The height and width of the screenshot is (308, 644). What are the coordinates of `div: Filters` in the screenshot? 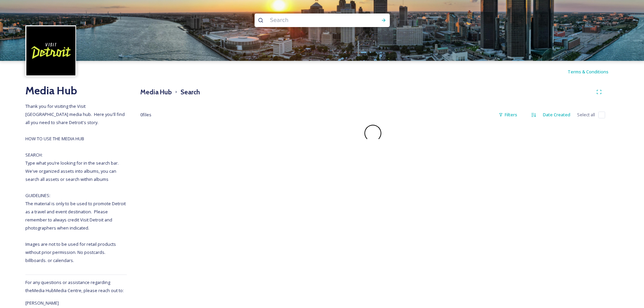 It's located at (508, 115).